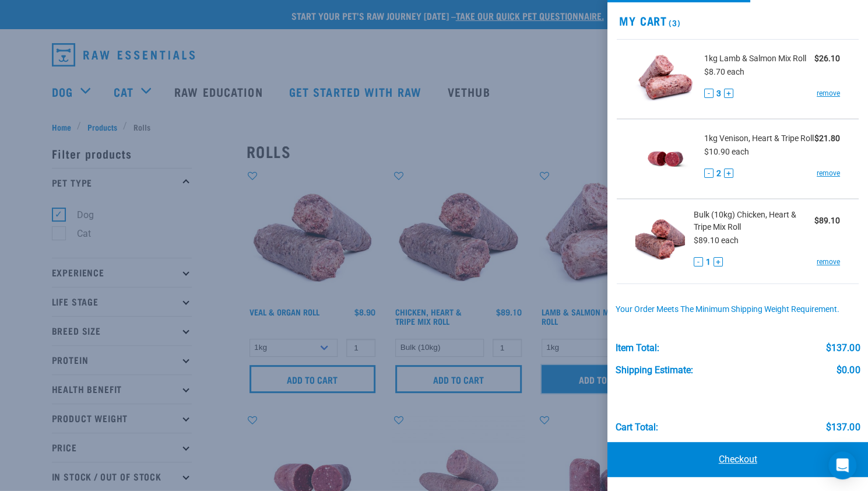  I want to click on span: 1, so click(708, 261).